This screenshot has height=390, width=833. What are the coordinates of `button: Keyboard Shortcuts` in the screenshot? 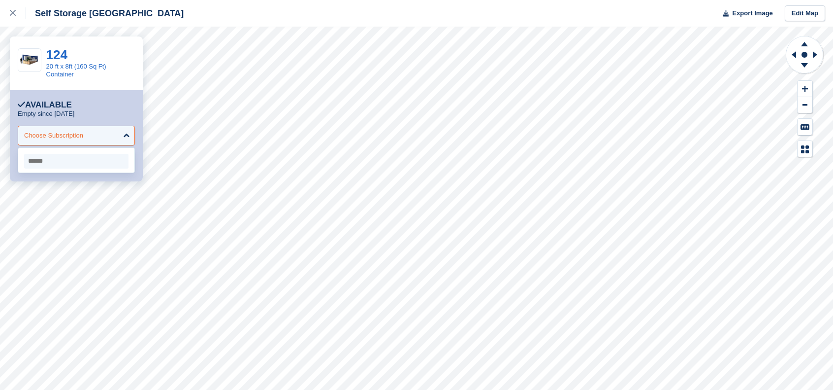 It's located at (805, 127).